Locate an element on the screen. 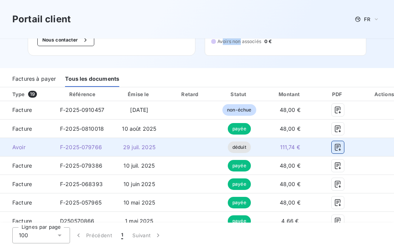 The width and height of the screenshot is (394, 248). div: Émise le is located at coordinates (139, 94).